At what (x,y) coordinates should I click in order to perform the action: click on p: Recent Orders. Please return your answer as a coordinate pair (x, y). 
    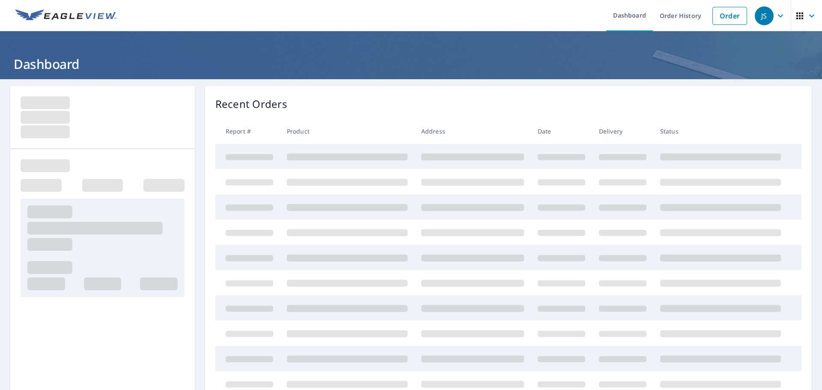
    Looking at the image, I should click on (251, 104).